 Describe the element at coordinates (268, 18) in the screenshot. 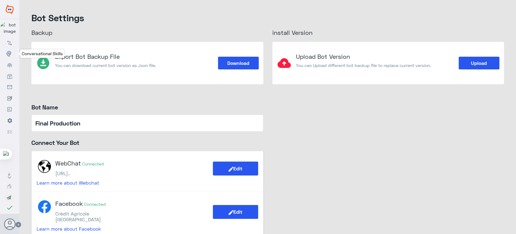

I see `h4: Bot Settings` at that location.